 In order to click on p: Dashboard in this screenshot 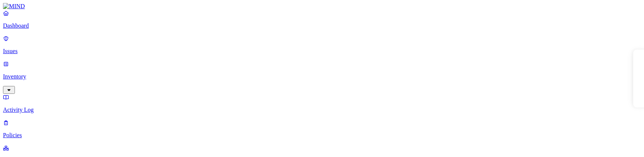, I will do `click(322, 26)`.